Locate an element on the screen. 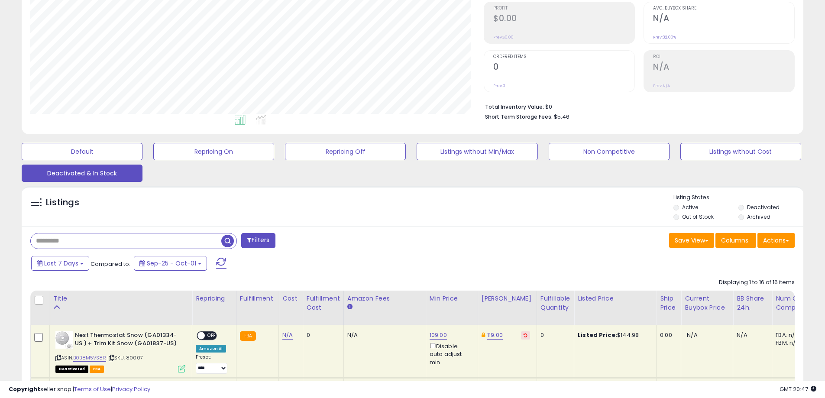 This screenshot has width=825, height=398. a: B0B8M5VS8R is located at coordinates (90, 358).